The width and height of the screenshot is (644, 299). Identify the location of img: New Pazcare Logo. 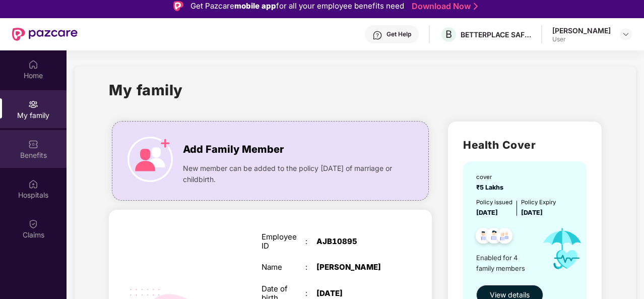
(45, 35).